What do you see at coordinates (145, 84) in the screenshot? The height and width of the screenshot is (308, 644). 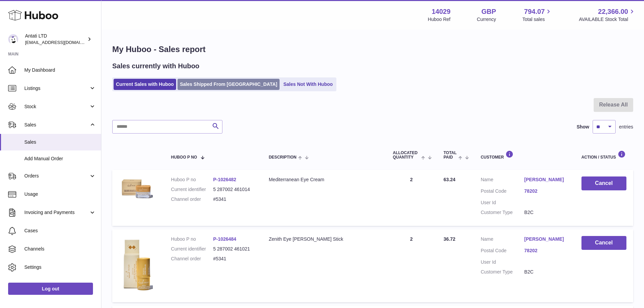 I see `a: Current Sales with Huboo` at bounding box center [145, 84].